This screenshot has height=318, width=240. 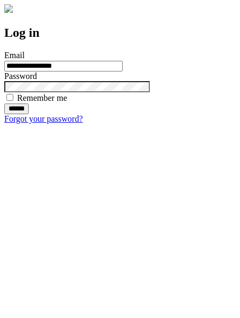 I want to click on label: Email, so click(x=14, y=55).